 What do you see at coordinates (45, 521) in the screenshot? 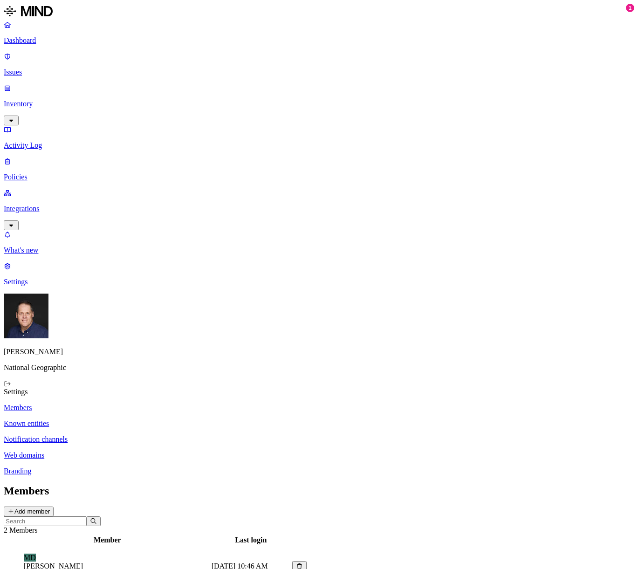
I see `input: Search` at bounding box center [45, 521].